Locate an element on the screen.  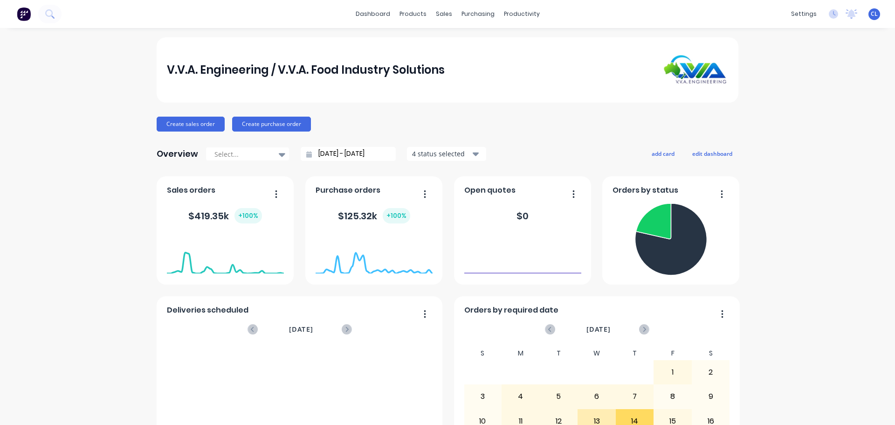
div: Overview is located at coordinates (177, 154).